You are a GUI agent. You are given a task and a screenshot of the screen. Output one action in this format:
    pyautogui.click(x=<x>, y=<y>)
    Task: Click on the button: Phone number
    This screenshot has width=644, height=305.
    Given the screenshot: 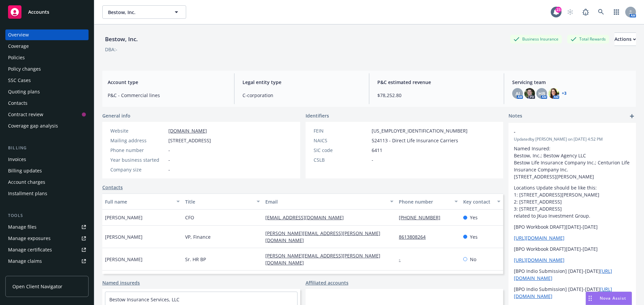 What is the action you would take?
    pyautogui.click(x=428, y=202)
    